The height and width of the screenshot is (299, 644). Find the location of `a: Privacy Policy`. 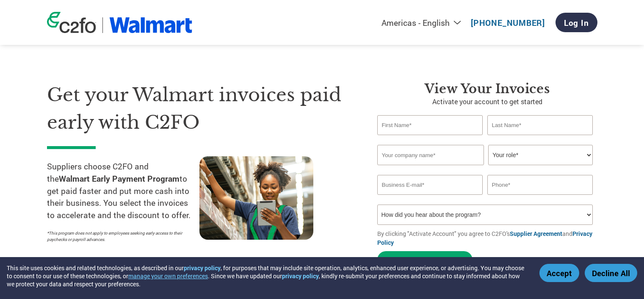

a: Privacy Policy is located at coordinates (485, 238).